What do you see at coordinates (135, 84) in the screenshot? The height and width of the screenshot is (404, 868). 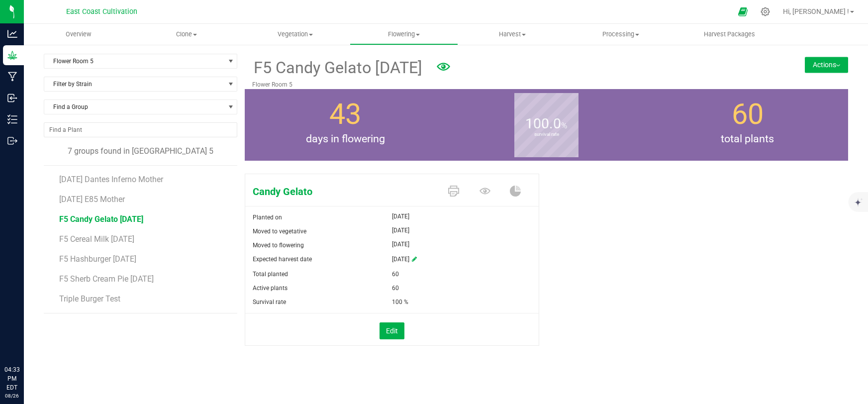 I see `span: Filter by Strain` at bounding box center [135, 84].